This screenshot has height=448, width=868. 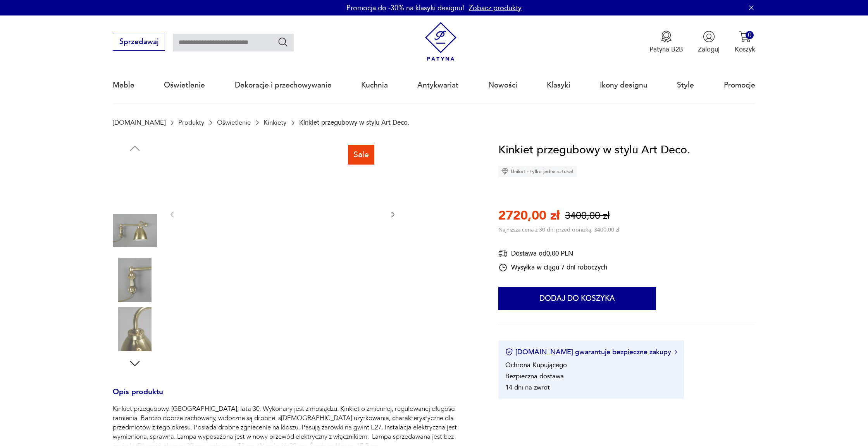 What do you see at coordinates (374, 85) in the screenshot?
I see `a: Kuchnia` at bounding box center [374, 85].